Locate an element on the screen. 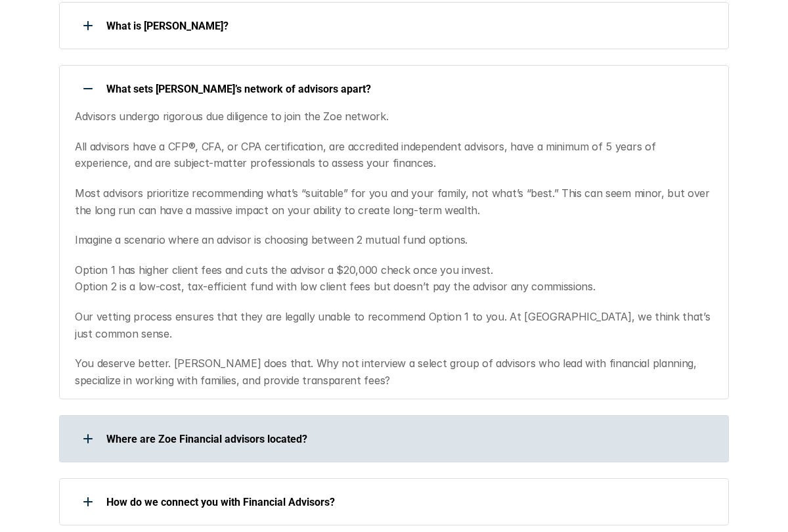 The width and height of the screenshot is (788, 532). p: Option 1 has higher client fees and cuts the advisor a $20,000 check once you invest. Option 2 is... is located at coordinates (393, 279).